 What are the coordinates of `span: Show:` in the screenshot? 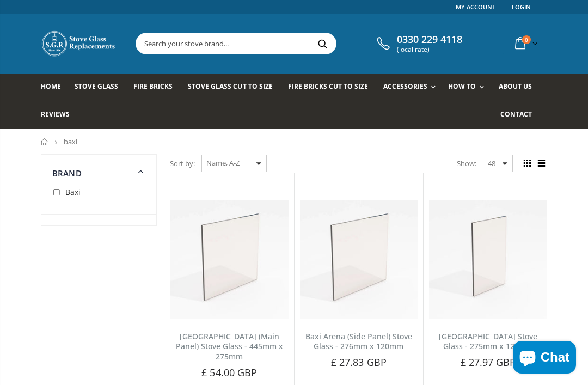 It's located at (466, 164).